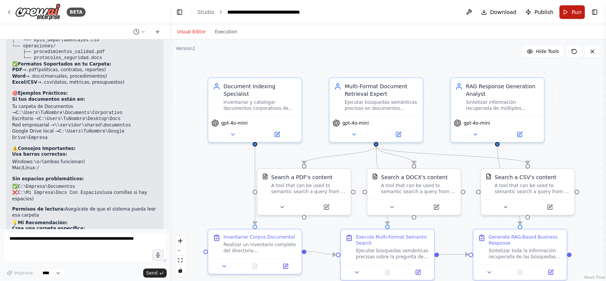  I want to click on button: Download, so click(499, 12).